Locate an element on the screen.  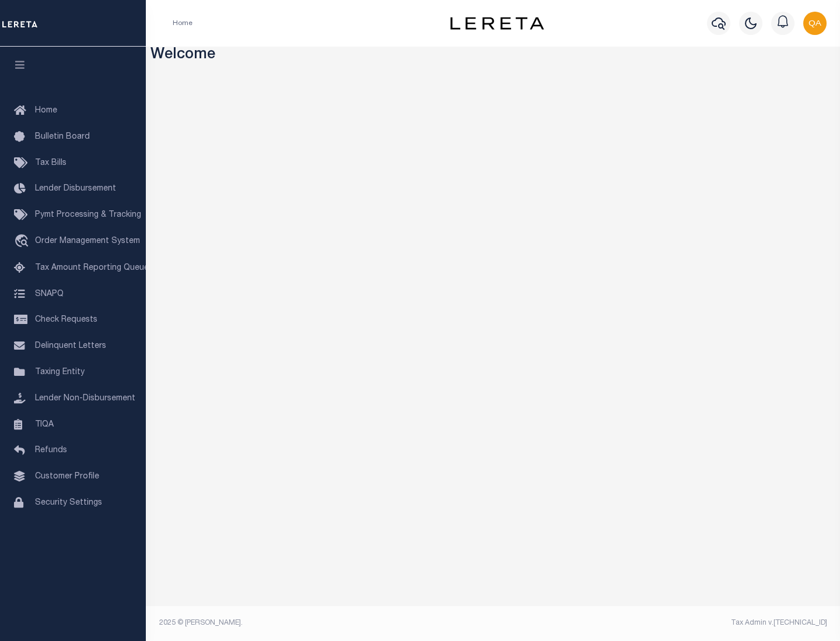
span: Refunds is located at coordinates (51, 451).